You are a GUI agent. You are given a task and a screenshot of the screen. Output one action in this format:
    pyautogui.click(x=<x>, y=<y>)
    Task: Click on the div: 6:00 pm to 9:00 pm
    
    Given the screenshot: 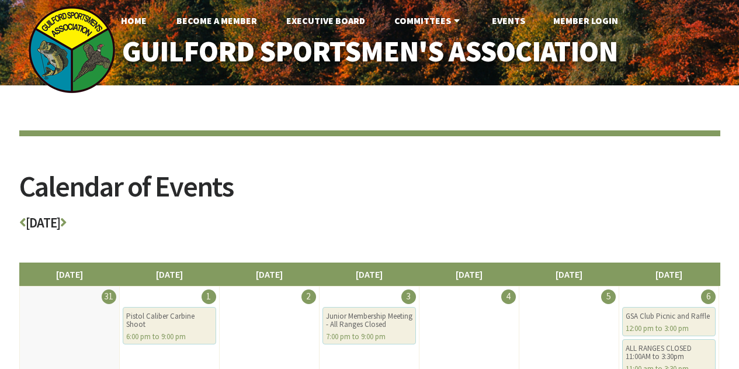 What is the action you would take?
    pyautogui.click(x=169, y=337)
    